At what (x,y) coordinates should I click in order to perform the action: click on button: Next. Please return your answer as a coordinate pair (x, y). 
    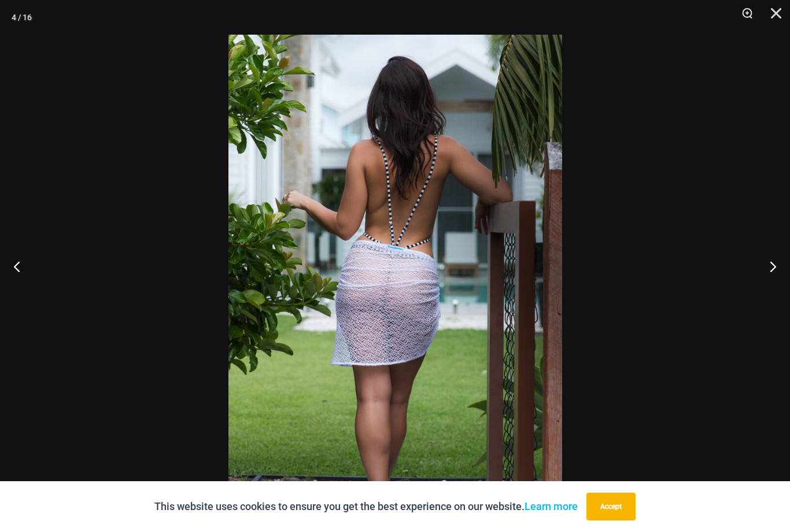
    Looking at the image, I should click on (768, 267).